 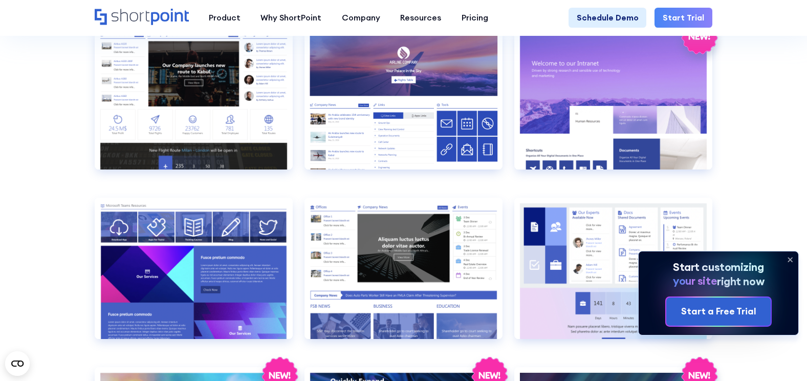 What do you see at coordinates (613, 276) in the screenshot?
I see `a: HR 3` at bounding box center [613, 276].